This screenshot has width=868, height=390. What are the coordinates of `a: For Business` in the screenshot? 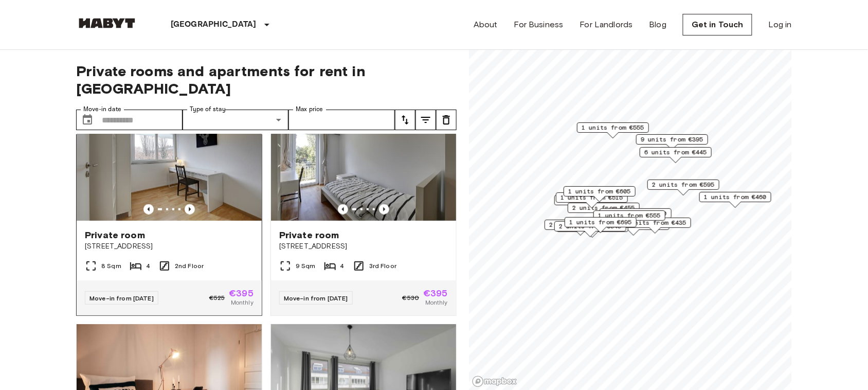 It's located at (539, 25).